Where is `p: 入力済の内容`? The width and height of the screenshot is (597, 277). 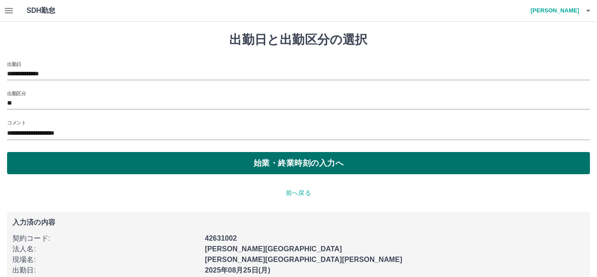 p: 入力済の内容 is located at coordinates (298, 222).